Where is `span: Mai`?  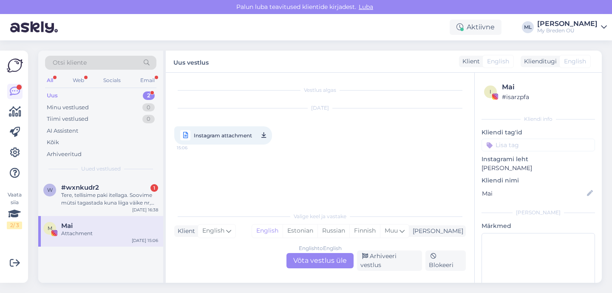
span: Mai is located at coordinates (67, 226).